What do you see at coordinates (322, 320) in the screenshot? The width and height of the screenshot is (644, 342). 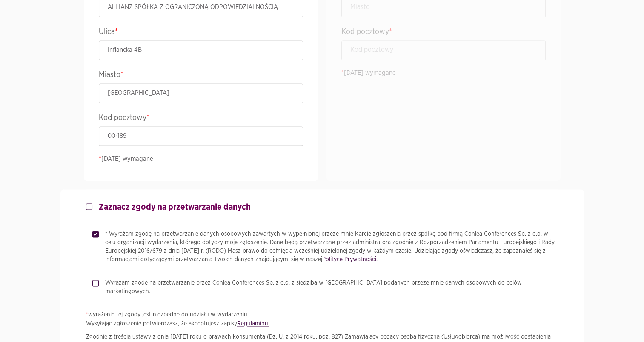 I see `p: wyrażenie tej zgody jest niezbędne do udziału w wydarzeniu` at bounding box center [322, 320].